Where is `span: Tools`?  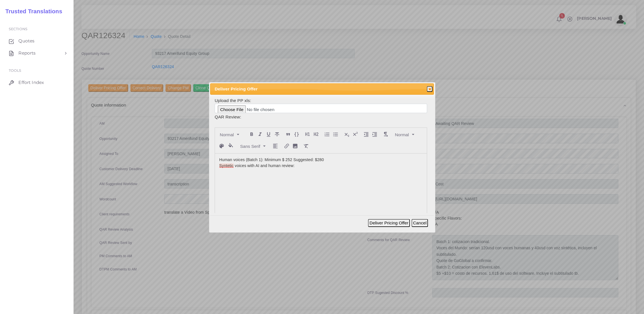
span: Tools is located at coordinates (15, 70).